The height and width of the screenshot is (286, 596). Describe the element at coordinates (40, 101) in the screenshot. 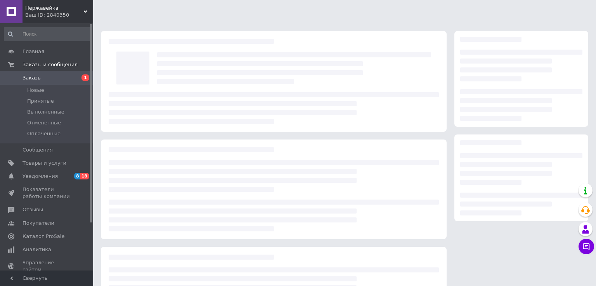

I see `span: Принятые` at that location.